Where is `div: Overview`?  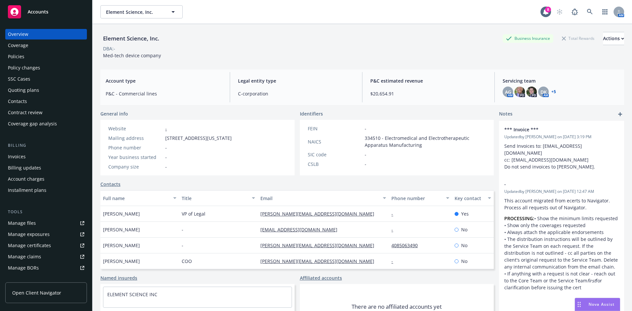 div: Overview is located at coordinates (18, 34).